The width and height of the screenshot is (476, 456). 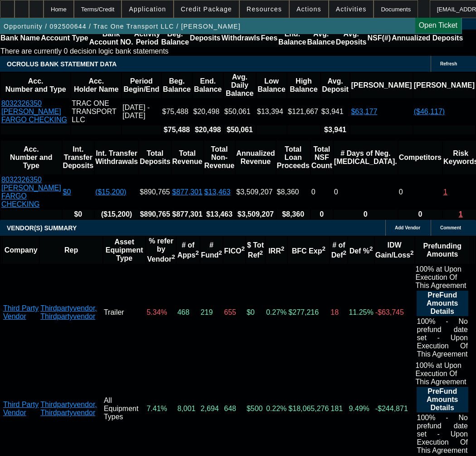 What do you see at coordinates (96, 111) in the screenshot?
I see `td: TRAC ONE TRANSPORT LLC` at bounding box center [96, 111].